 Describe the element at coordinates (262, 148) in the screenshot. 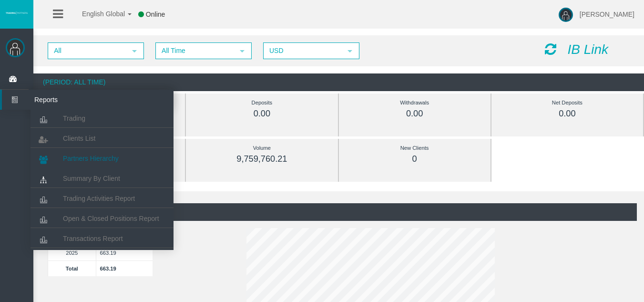

I see `div: Volume` at that location.